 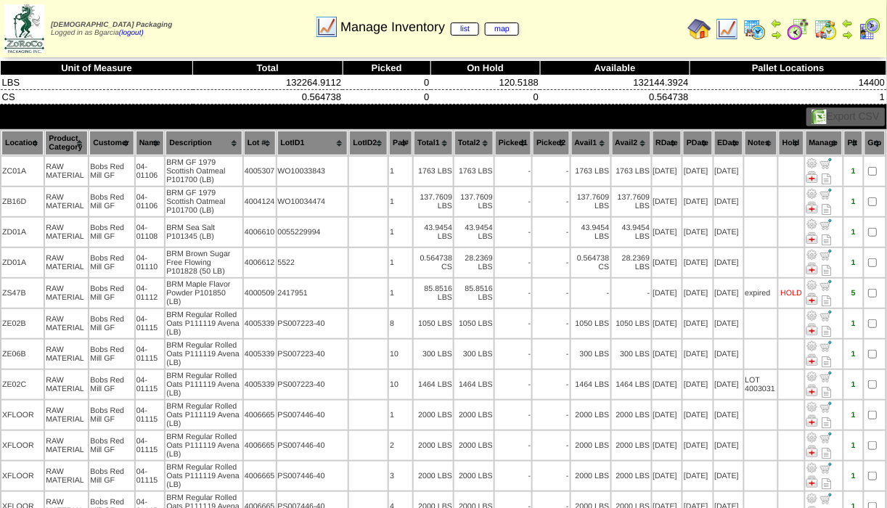 I want to click on td: 04-01108, so click(x=150, y=232).